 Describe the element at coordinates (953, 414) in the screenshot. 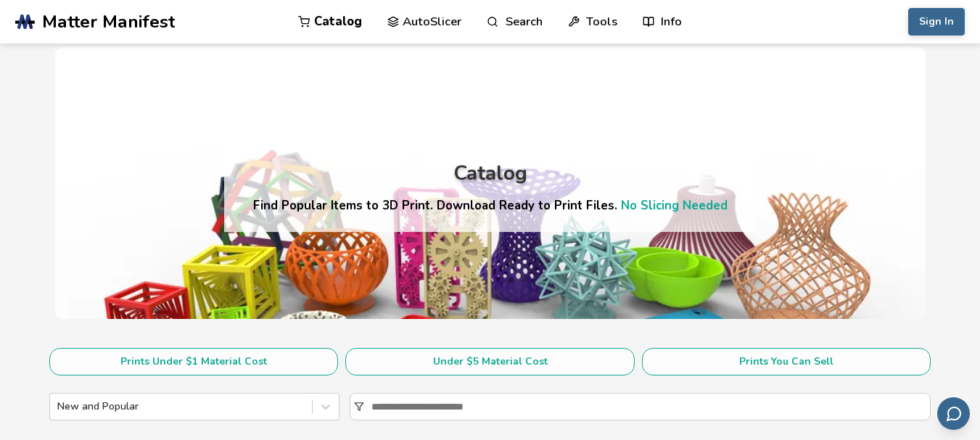

I see `button: Send feedback via email` at that location.